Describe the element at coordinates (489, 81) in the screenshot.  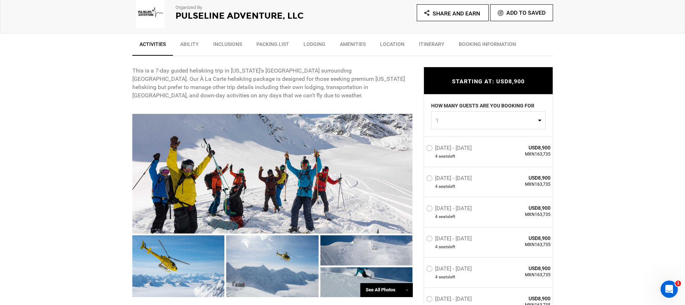
I see `span: STARTING AT: USD8,900` at that location.